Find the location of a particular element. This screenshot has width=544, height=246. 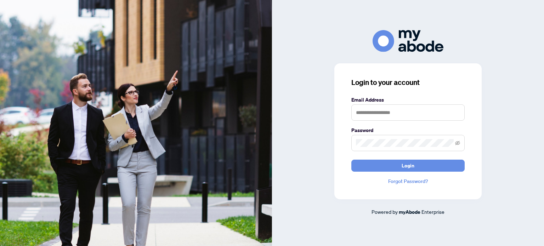

label: Password is located at coordinates (408, 130).